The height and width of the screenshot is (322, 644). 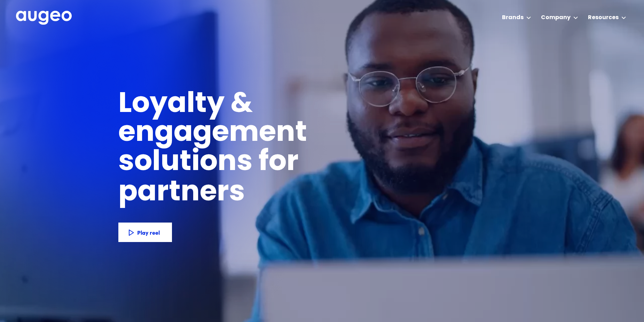 I want to click on img: Augeo's full logo in white., so click(x=44, y=18).